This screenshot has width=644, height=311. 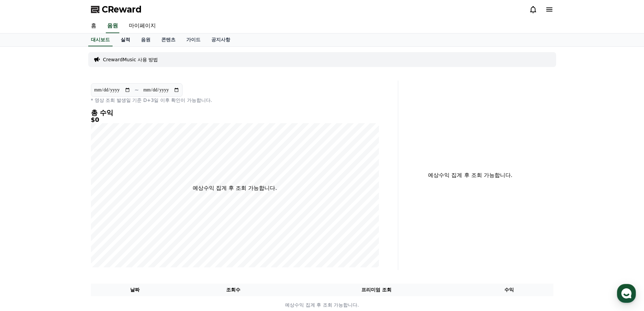 I want to click on a: 마이페이지, so click(x=142, y=26).